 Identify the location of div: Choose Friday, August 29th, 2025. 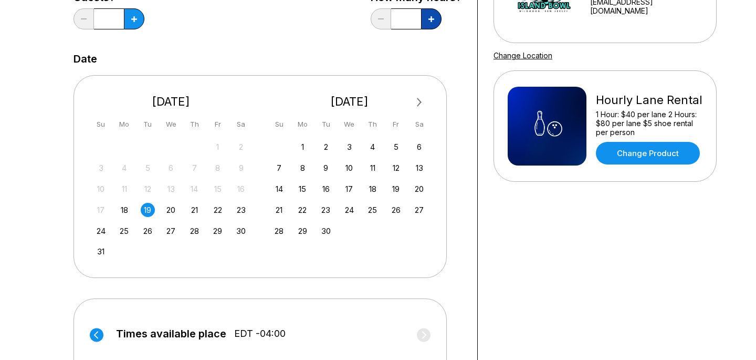
(217, 231).